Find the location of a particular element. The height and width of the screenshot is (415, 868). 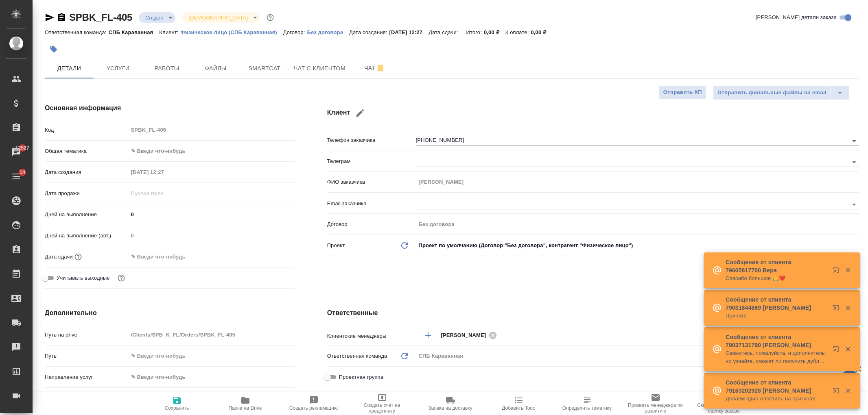

p: Дата продажи is located at coordinates (86, 194).